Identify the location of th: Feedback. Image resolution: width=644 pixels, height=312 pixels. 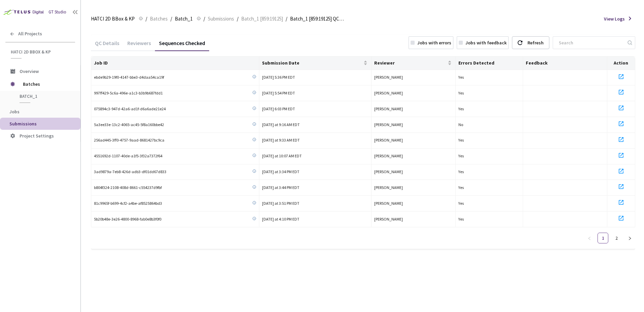
(565, 63).